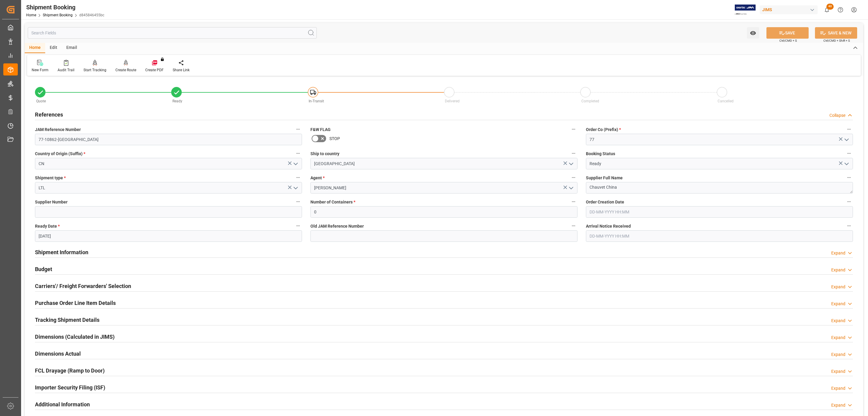  I want to click on input: Search Fields, so click(172, 33).